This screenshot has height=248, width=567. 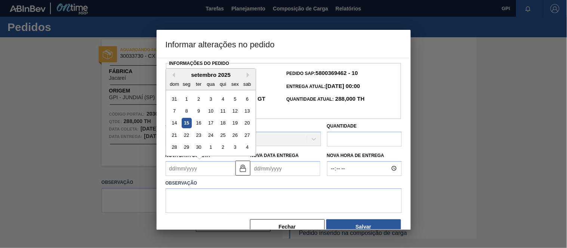 I want to click on div: ter, so click(x=198, y=84).